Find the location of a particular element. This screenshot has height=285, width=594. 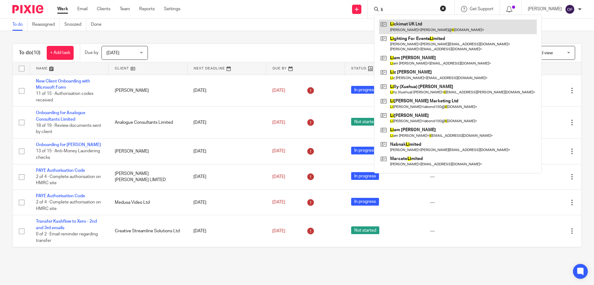

a: Transfer Kashflow to Xero - 2nd and 3rd emails is located at coordinates (66, 224).